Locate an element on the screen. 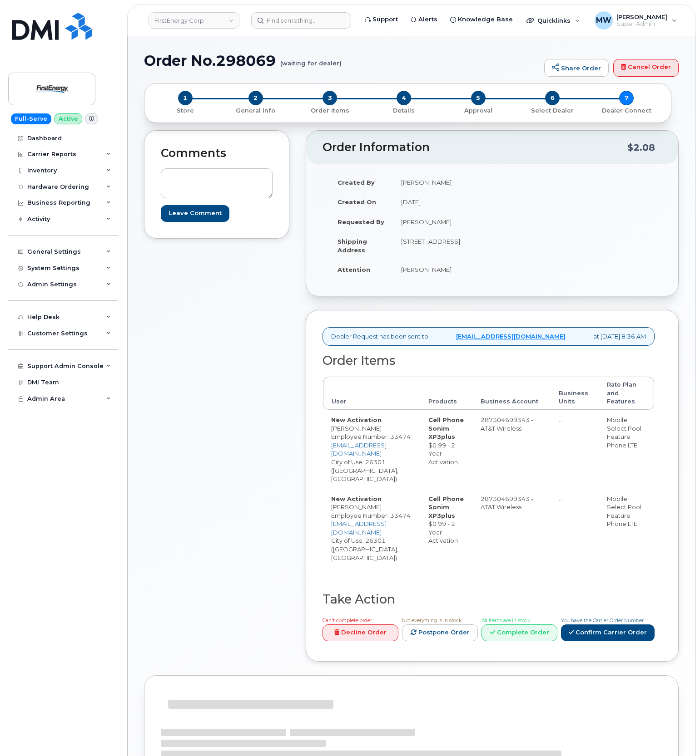  h2: Order Items is located at coordinates (488, 361).